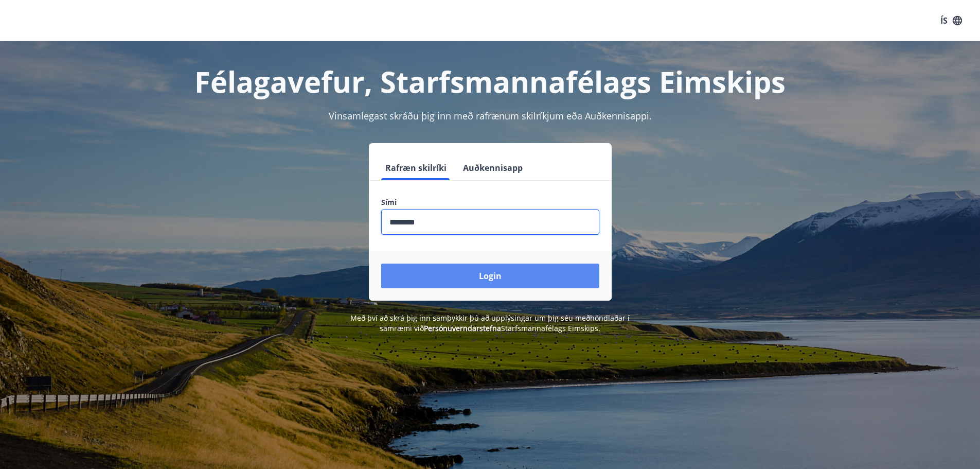 This screenshot has width=980, height=469. I want to click on label: Sími, so click(490, 203).